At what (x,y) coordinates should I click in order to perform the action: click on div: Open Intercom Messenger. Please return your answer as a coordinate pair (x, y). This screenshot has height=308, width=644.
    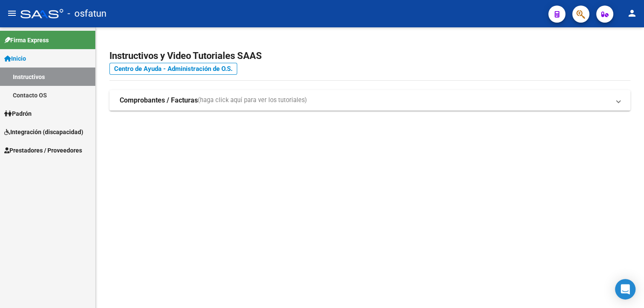
    Looking at the image, I should click on (625, 289).